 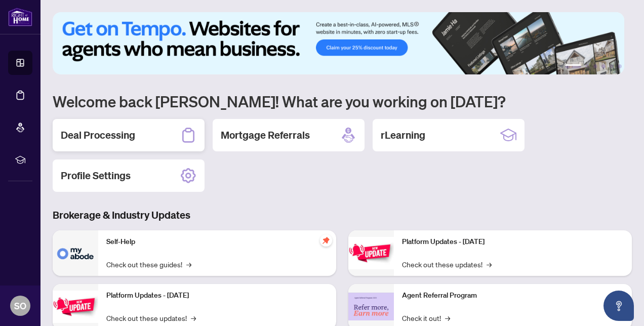 I want to click on img: Self-Help, so click(x=75, y=254).